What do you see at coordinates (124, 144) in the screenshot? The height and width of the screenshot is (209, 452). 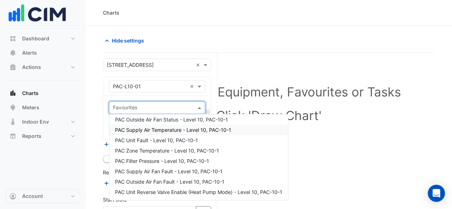 I see `button: Add Equipment` at bounding box center [124, 144].